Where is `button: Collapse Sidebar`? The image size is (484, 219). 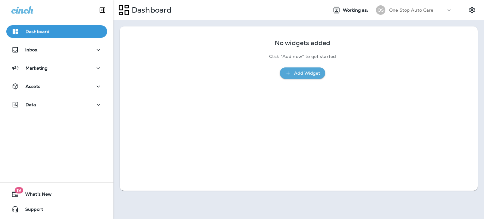
button: Collapse Sidebar is located at coordinates (102, 10).